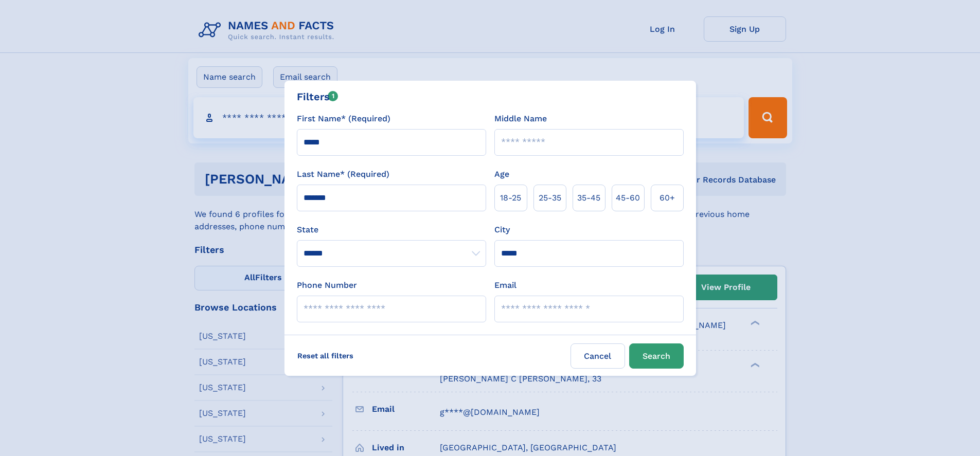 Image resolution: width=980 pixels, height=456 pixels. Describe the element at coordinates (344, 119) in the screenshot. I see `label: First Name* (Required)` at that location.